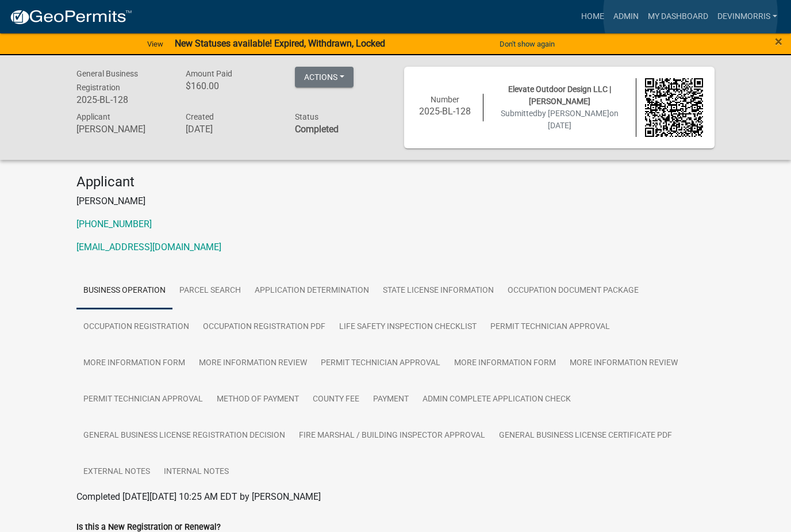  Describe the element at coordinates (396, 182) in the screenshot. I see `h4: Applicant` at that location.